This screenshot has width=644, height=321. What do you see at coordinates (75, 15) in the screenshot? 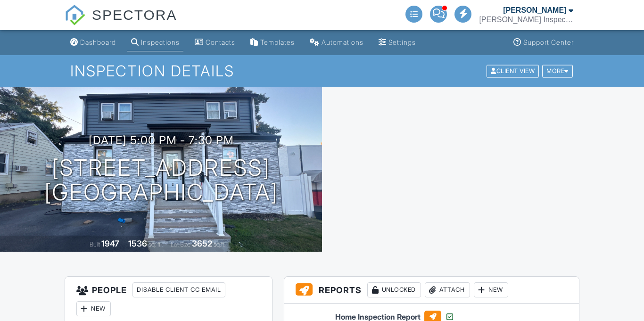
I see `img: The Best Home Inspection Software - Spectora` at bounding box center [75, 15].